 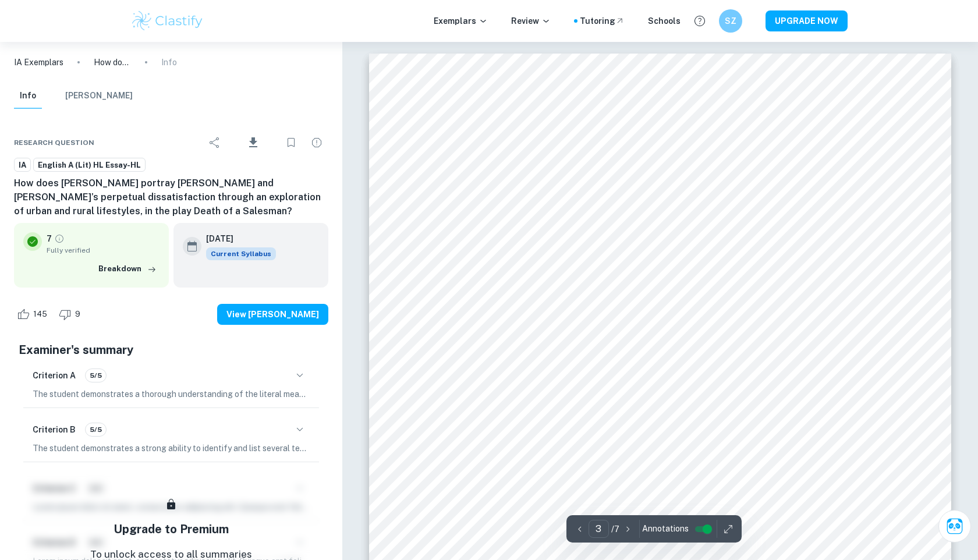 I want to click on p: / 7, so click(x=615, y=528).